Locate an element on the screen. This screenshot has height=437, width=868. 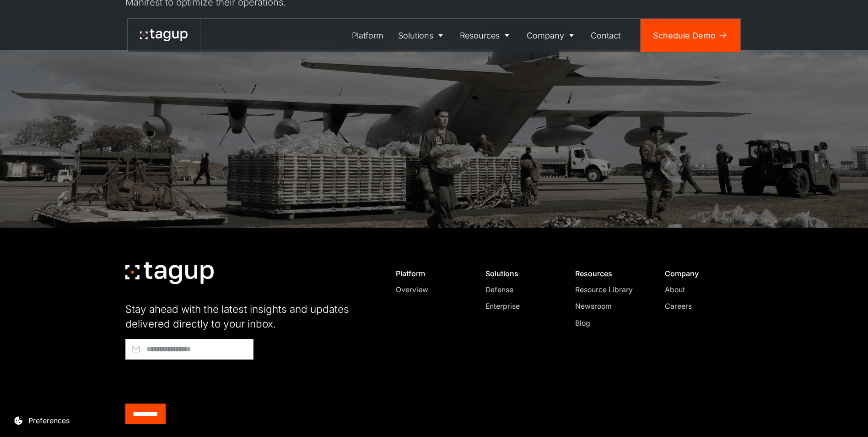
div: Resource Library is located at coordinates (610, 290).